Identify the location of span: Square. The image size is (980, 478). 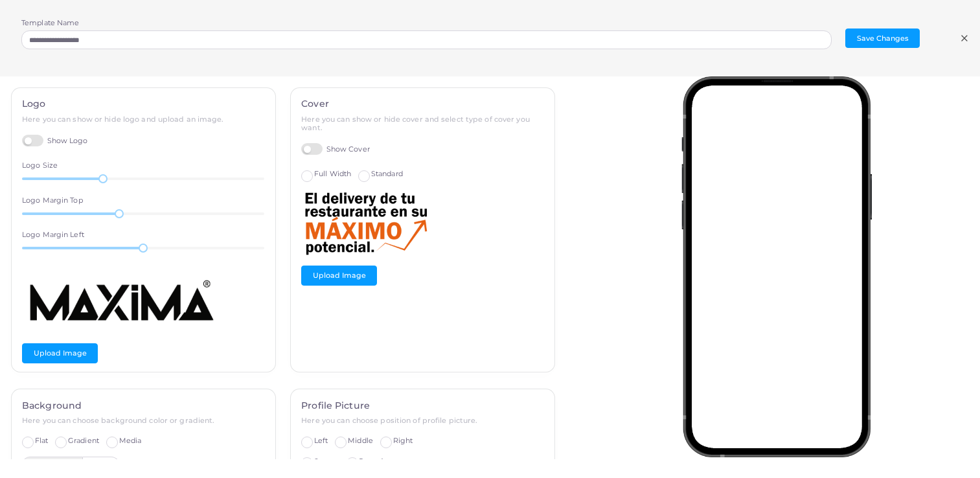
(326, 462).